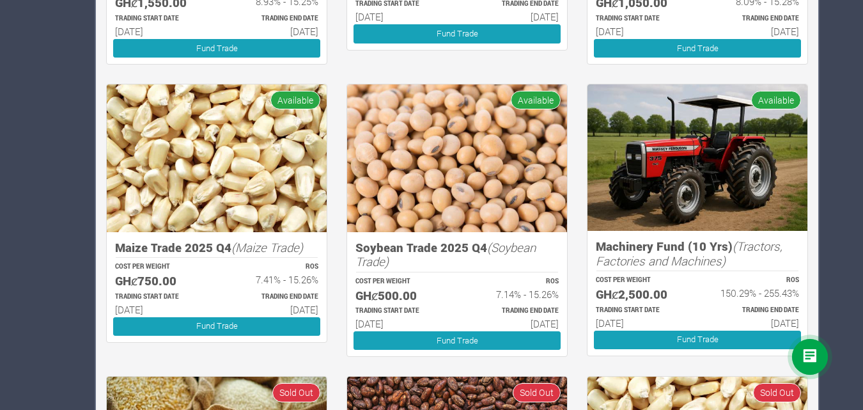 The width and height of the screenshot is (863, 410). Describe the element at coordinates (513, 294) in the screenshot. I see `h6: 7.14% - 15.26%` at that location.